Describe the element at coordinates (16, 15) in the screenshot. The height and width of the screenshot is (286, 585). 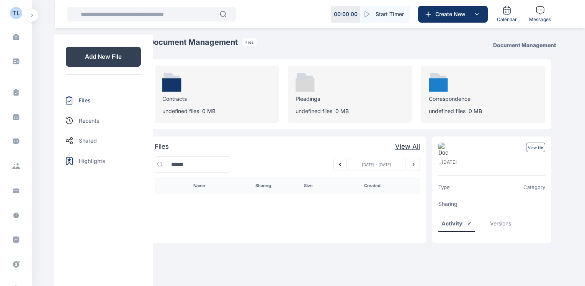
I see `button: TL` at that location.